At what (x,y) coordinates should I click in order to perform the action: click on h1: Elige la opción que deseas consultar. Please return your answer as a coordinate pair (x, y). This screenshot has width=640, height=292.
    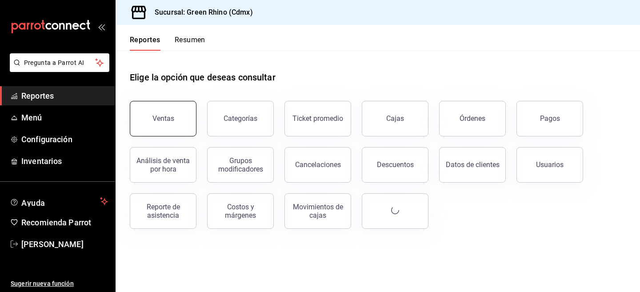
    Looking at the image, I should click on (203, 77).